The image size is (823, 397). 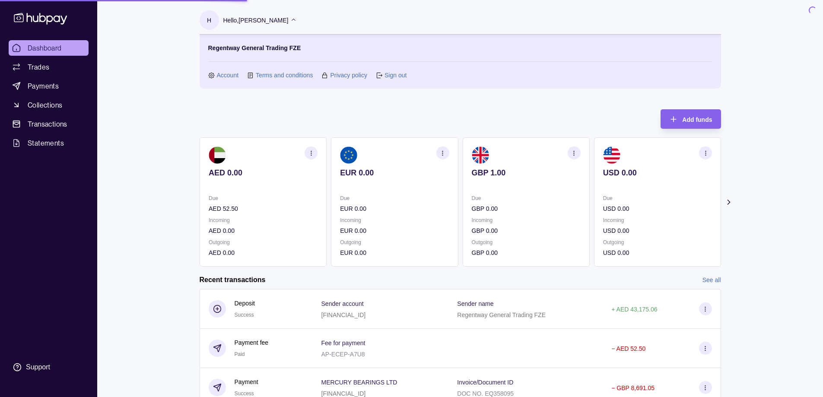 What do you see at coordinates (48, 124) in the screenshot?
I see `span: Transactions` at bounding box center [48, 124].